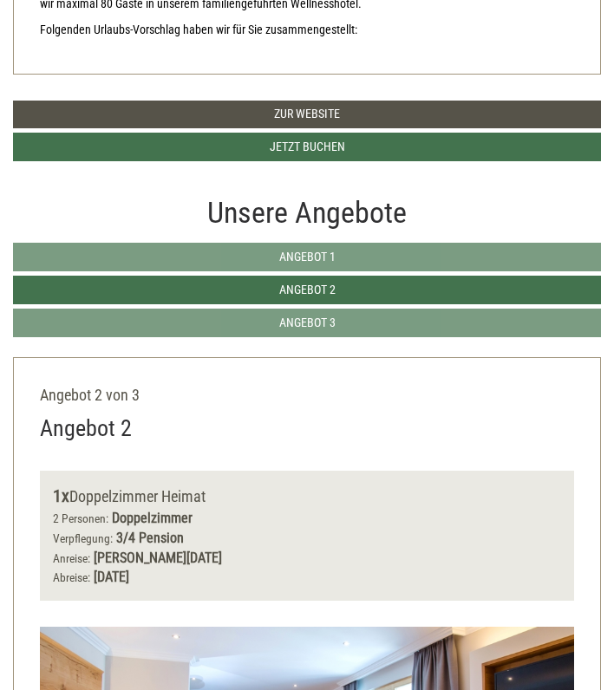 Image resolution: width=614 pixels, height=690 pixels. Describe the element at coordinates (61, 496) in the screenshot. I see `b: 1x` at that location.